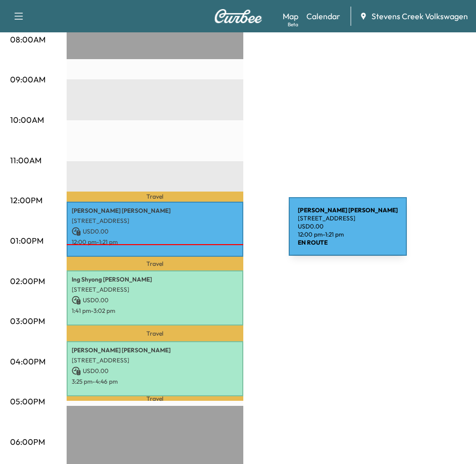  Describe the element at coordinates (155, 382) in the screenshot. I see `p: 3:25 pm - 4:46 pm` at that location.